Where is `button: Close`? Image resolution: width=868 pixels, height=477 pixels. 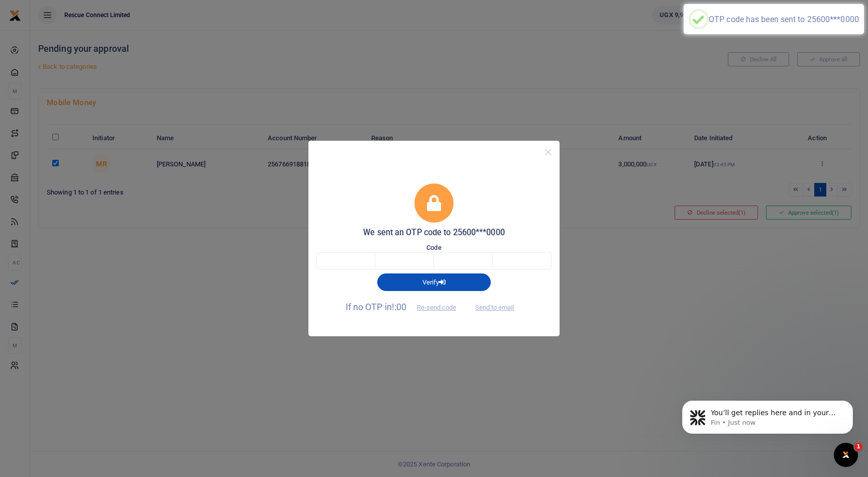
button: Close is located at coordinates (548, 152).